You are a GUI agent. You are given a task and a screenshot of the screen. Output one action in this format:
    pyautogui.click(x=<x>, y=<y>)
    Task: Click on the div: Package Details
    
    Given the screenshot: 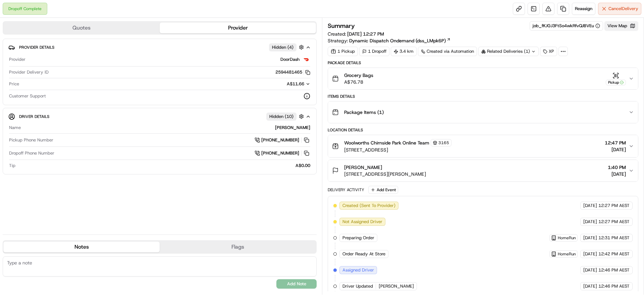 What is the action you would take?
    pyautogui.click(x=483, y=63)
    